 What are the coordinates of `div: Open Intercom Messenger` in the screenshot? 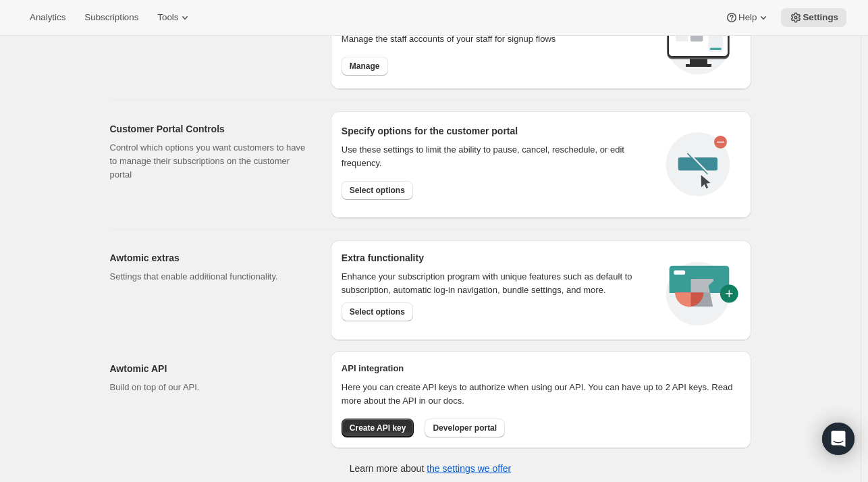 It's located at (839, 438).